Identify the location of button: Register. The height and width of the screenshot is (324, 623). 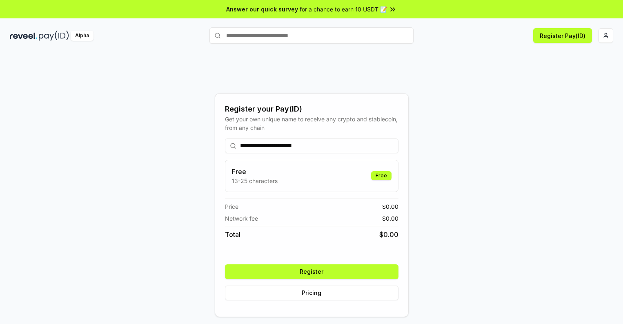
(312, 272).